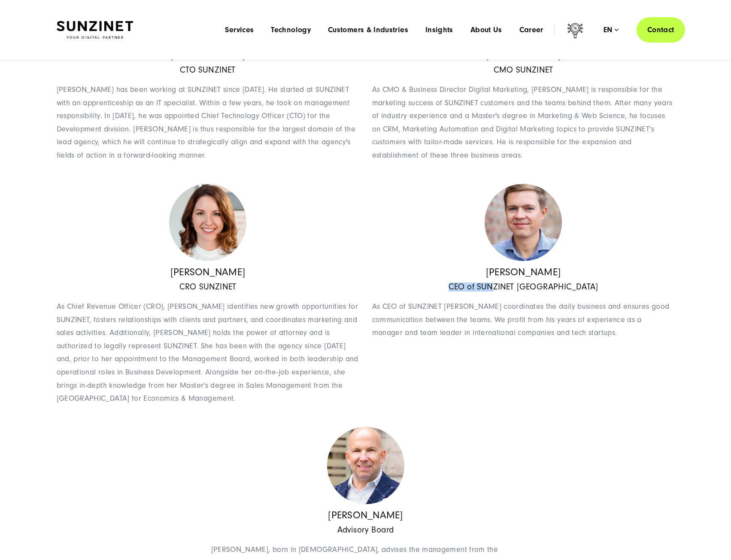 Image resolution: width=731 pixels, height=560 pixels. Describe the element at coordinates (239, 30) in the screenshot. I see `span: Services` at that location.